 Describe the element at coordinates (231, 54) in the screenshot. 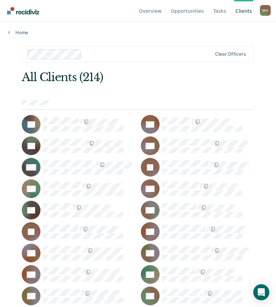

I see `div: Clear officers` at that location.